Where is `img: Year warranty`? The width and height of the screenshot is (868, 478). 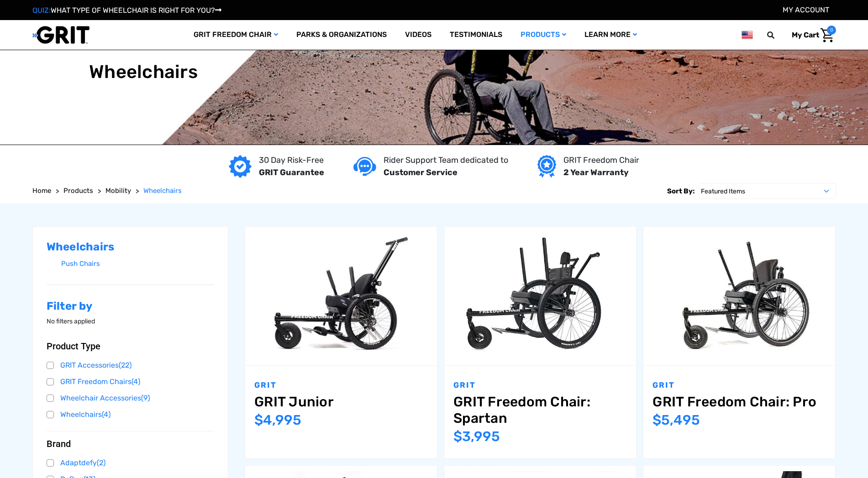 img: Year warranty is located at coordinates (546, 167).